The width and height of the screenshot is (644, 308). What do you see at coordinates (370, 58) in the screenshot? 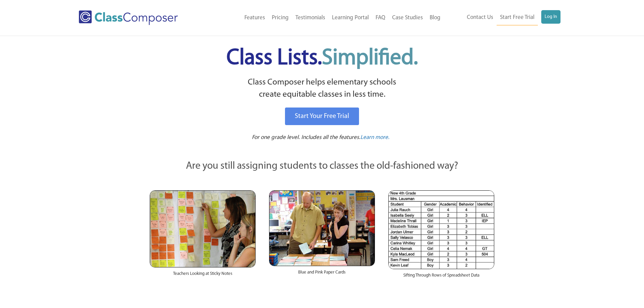
I see `span: Simplified.` at bounding box center [370, 58].